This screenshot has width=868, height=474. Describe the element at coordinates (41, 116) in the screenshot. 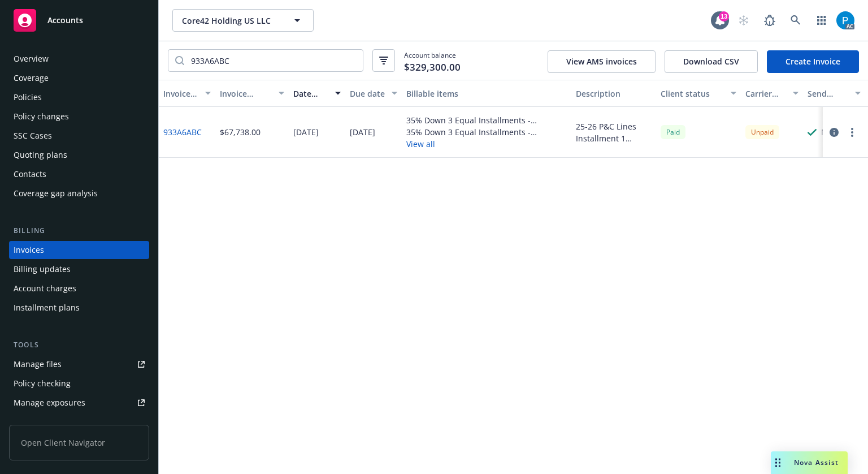

I see `div: Policy changes` at that location.